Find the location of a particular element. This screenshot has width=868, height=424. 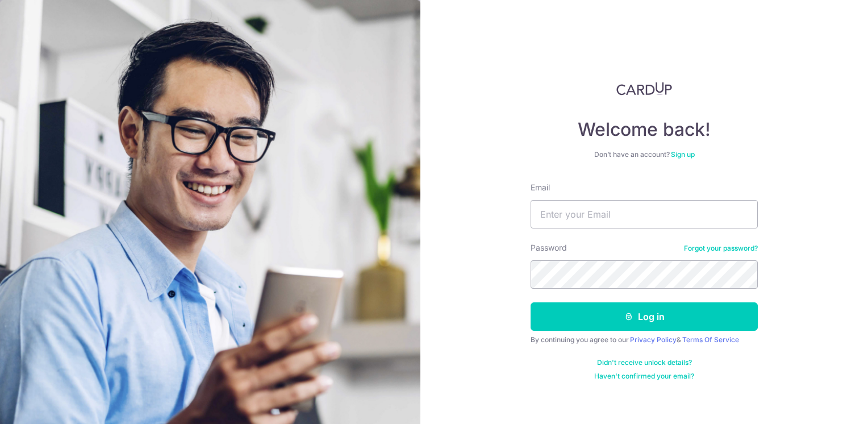

a: Sign up is located at coordinates (683, 154).